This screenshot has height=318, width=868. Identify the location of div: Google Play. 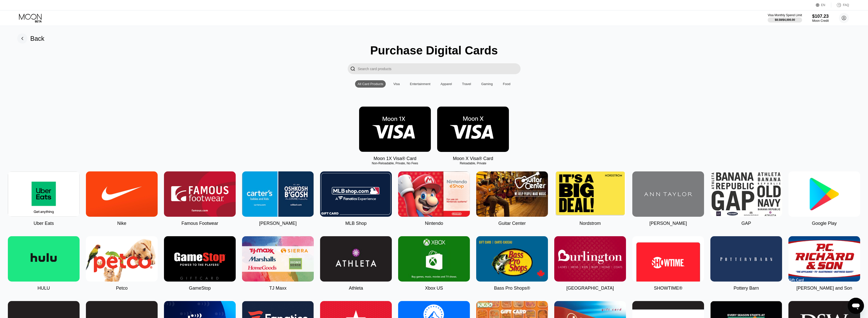
(824, 224).